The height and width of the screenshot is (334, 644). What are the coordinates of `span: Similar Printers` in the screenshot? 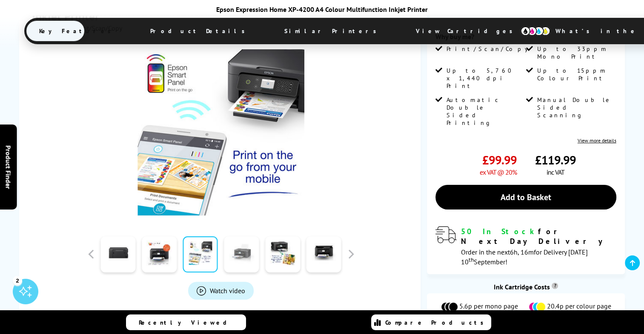 It's located at (333, 31).